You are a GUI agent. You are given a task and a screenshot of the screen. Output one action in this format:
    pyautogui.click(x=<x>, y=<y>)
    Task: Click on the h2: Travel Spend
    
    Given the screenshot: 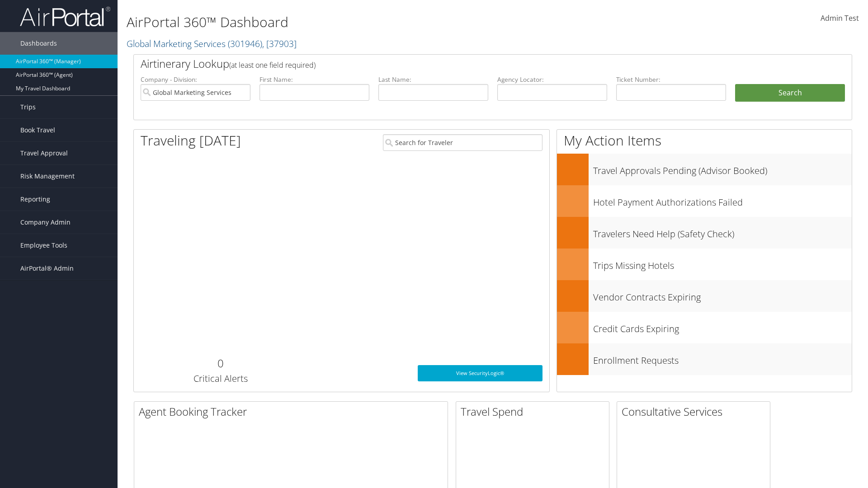 What is the action you would take?
    pyautogui.click(x=535, y=412)
    